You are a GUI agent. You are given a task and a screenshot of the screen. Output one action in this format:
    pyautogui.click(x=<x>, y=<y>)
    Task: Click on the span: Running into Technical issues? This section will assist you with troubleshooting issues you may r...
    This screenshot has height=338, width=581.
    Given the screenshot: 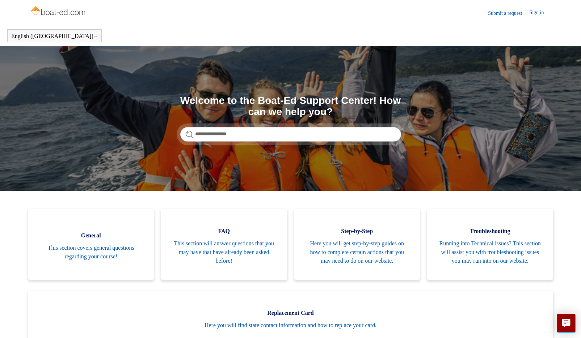 What is the action you would take?
    pyautogui.click(x=490, y=252)
    